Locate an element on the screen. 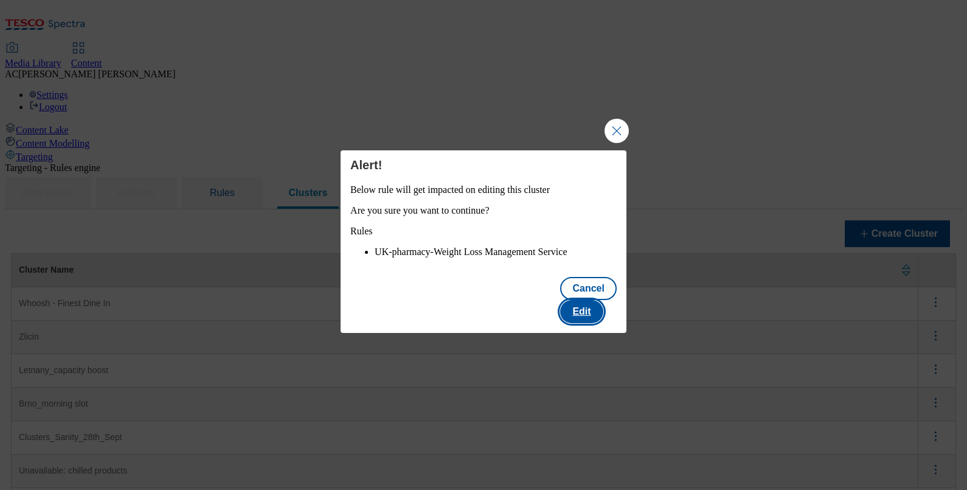 Image resolution: width=967 pixels, height=490 pixels. h4: Alert! is located at coordinates (484, 165).